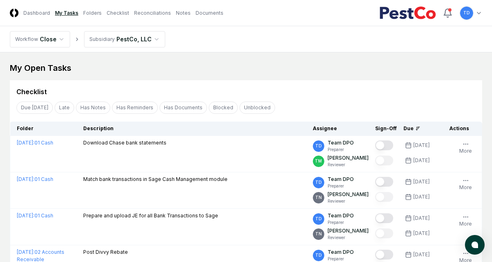 The image size is (492, 262). Describe the element at coordinates (318, 161) in the screenshot. I see `span: TM` at that location.